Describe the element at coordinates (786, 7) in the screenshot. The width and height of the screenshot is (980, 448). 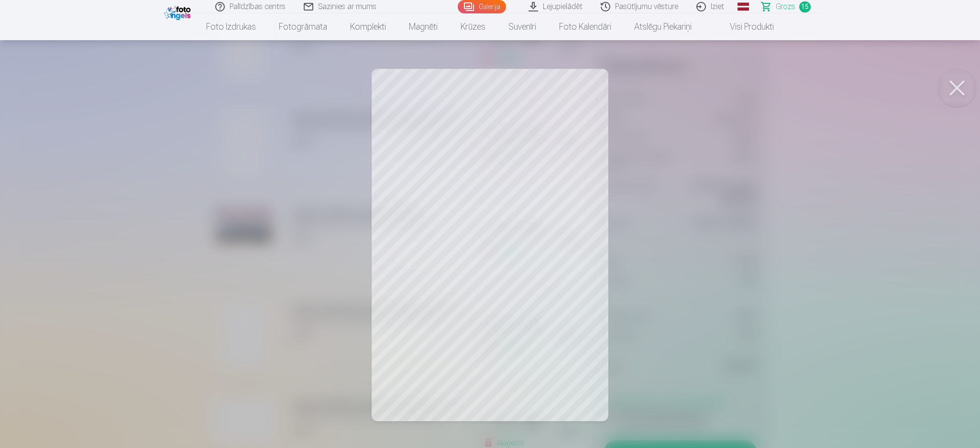
I see `span: Grozs` at that location.